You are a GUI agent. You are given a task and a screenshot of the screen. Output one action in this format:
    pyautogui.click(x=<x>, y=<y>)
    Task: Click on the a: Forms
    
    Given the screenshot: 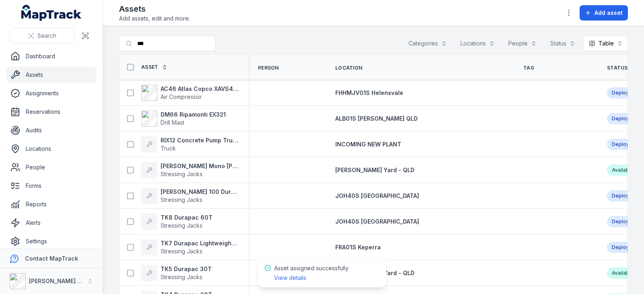 What is the action you would take?
    pyautogui.click(x=51, y=186)
    